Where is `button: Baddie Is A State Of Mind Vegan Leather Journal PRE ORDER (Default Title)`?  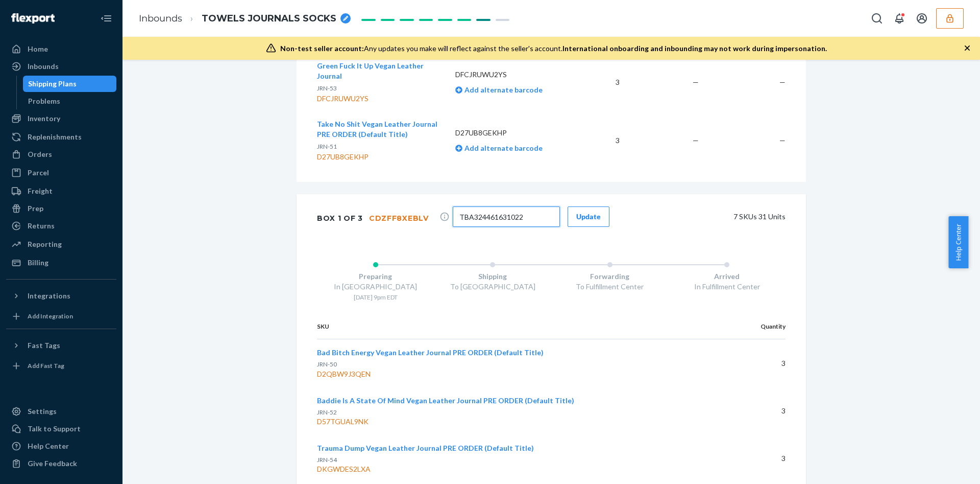
button: Baddie Is A State Of Mind Vegan Leather Journal PRE ORDER (Default Title) is located at coordinates (446, 400).